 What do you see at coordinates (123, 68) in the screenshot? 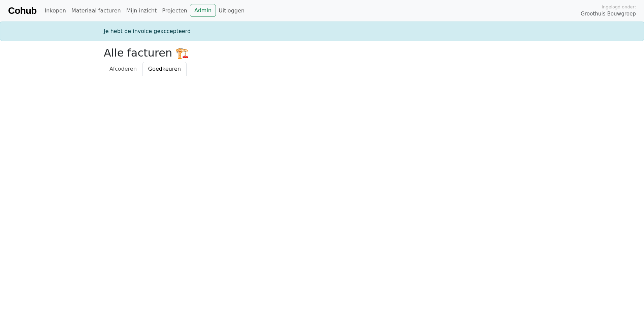
I see `span: Afcoderen` at bounding box center [123, 68].